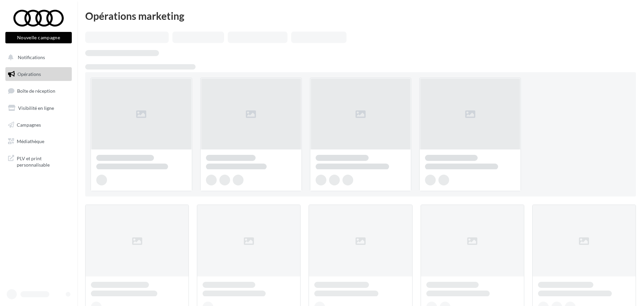 This screenshot has width=644, height=306. What do you see at coordinates (39, 108) in the screenshot?
I see `a: Visibilité en ligne` at bounding box center [39, 108].